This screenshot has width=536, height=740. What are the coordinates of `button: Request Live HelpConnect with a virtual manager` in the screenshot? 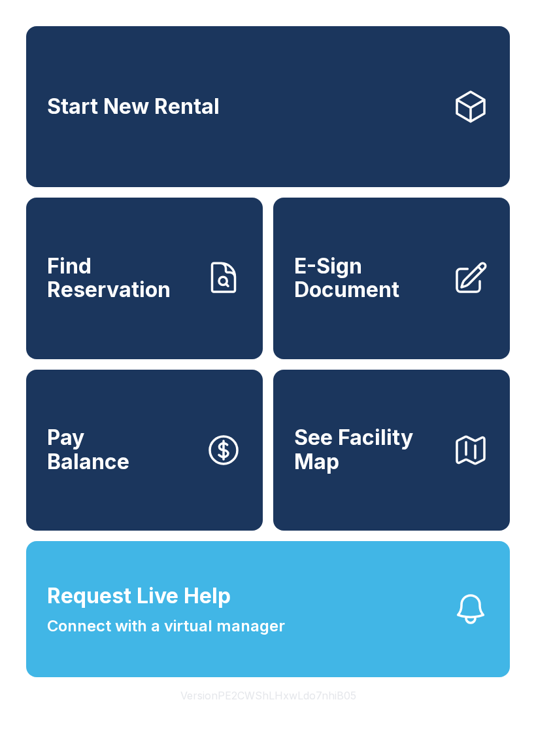 It's located at (268, 609).